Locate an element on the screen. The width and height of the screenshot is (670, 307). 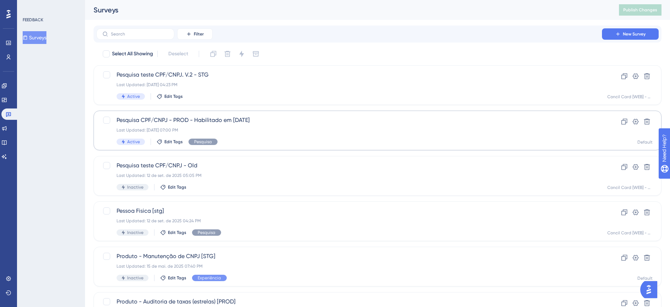
span: Experiência is located at coordinates (209, 278).